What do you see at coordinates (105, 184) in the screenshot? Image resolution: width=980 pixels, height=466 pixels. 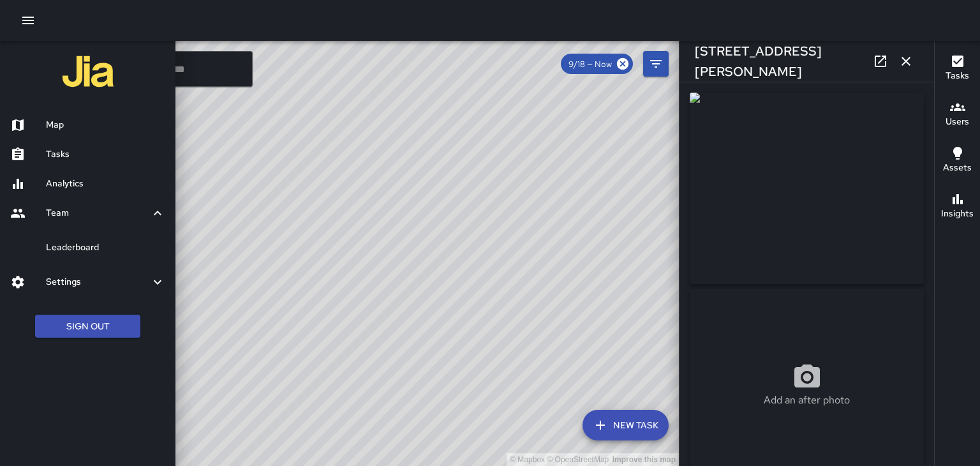 I see `h6: Analytics` at bounding box center [105, 184].